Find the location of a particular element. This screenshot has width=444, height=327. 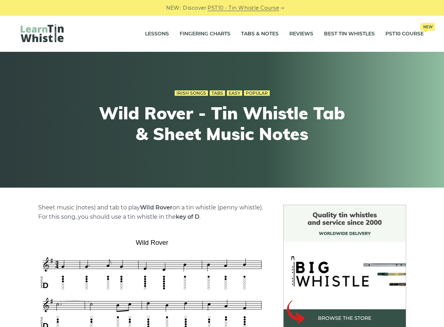

a: PST10 CourseNew is located at coordinates (404, 34).